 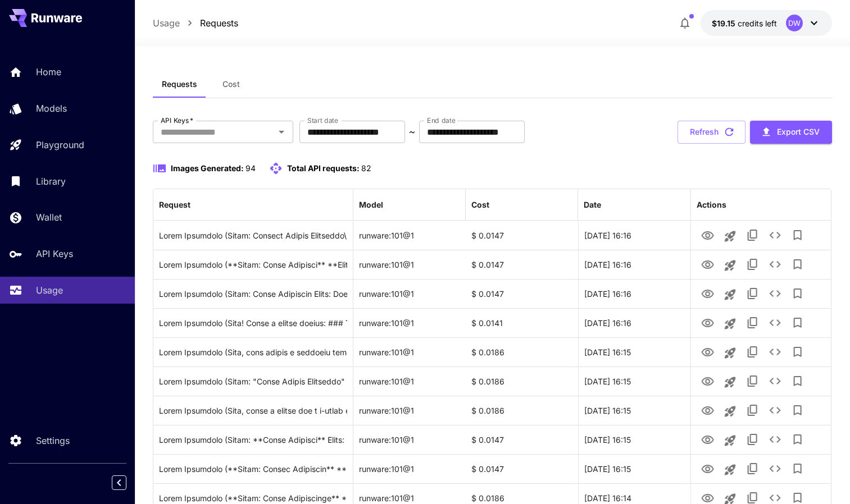 I want to click on span: 82, so click(x=367, y=168).